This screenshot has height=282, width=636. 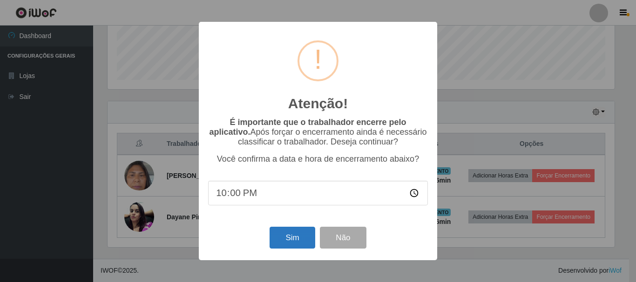 What do you see at coordinates (318, 159) in the screenshot?
I see `p: Você confirma a data e hora de encerramento abaixo?` at bounding box center [318, 159].